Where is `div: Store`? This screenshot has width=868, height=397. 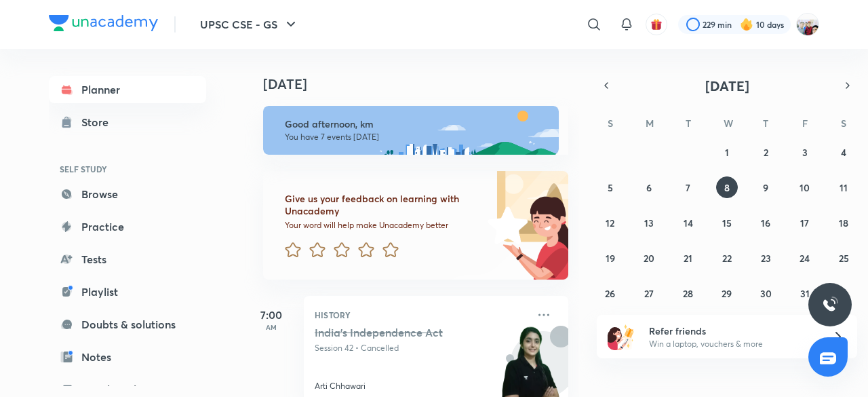
div: Store is located at coordinates (99, 122).